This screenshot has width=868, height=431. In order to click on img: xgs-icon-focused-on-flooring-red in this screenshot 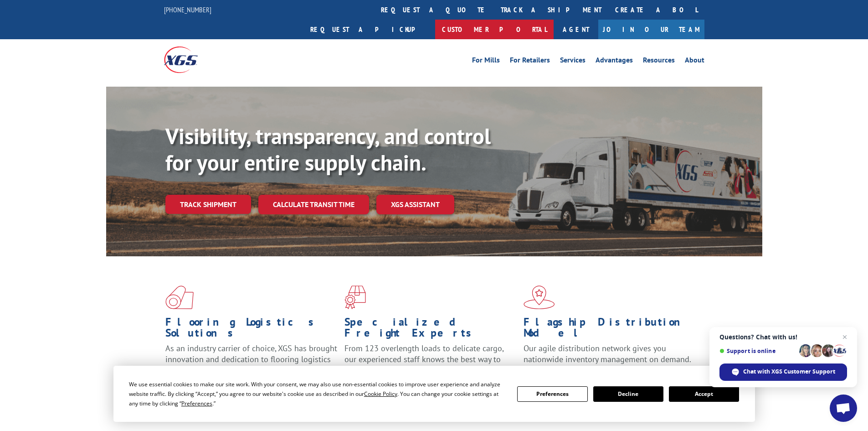, I will do `click(355, 298)`.